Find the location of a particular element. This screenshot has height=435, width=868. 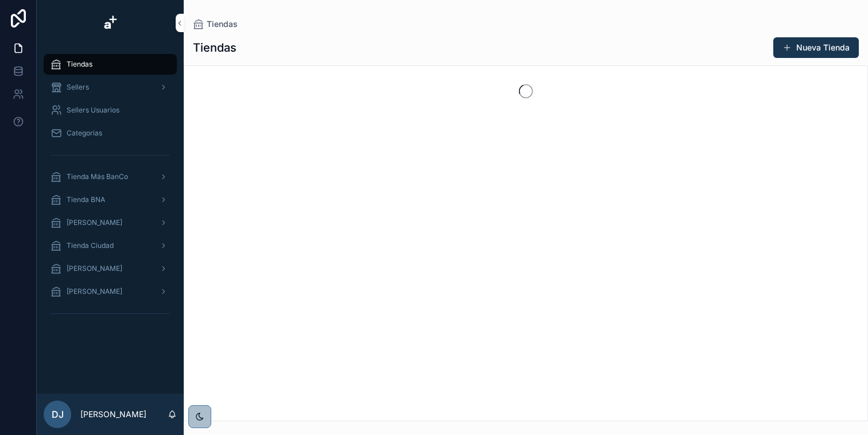

a: Tienda Ciudad is located at coordinates (111, 246).